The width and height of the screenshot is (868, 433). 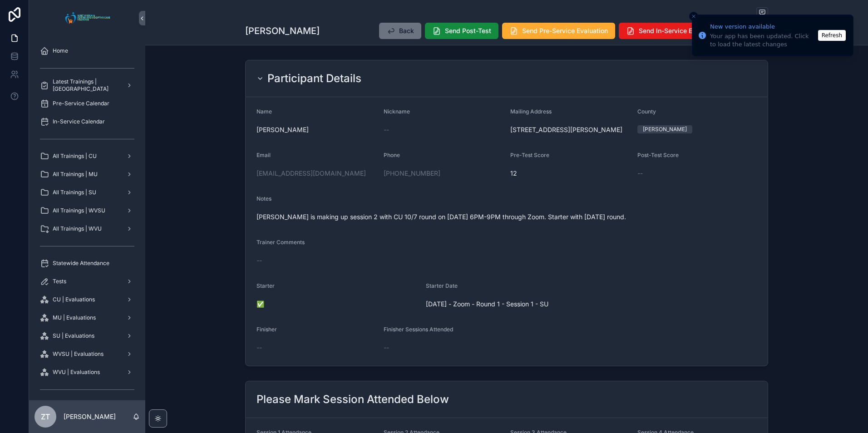 I want to click on span: All Trainings | SU, so click(x=75, y=193).